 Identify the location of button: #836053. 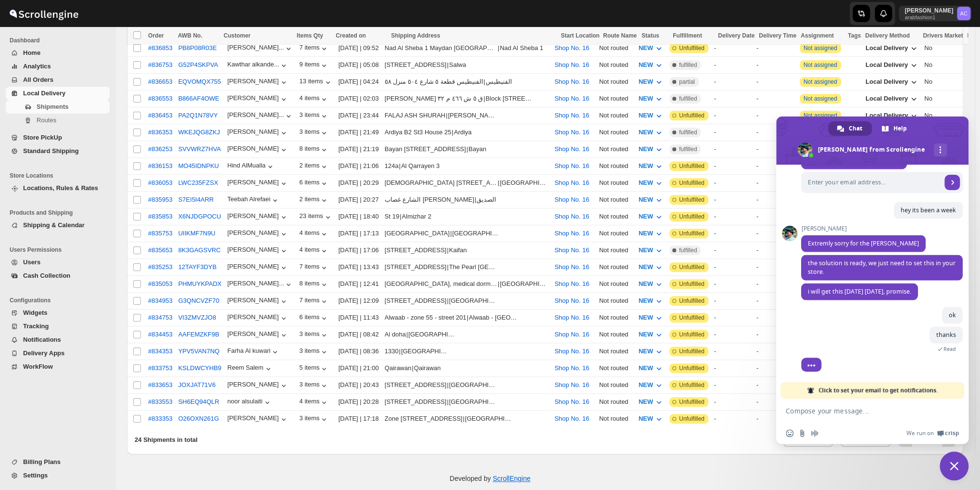
(160, 183).